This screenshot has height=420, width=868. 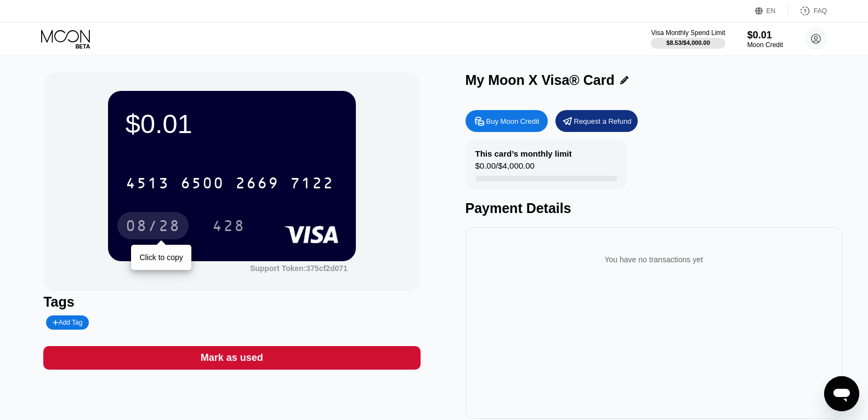 I want to click on div: Click to copy, so click(x=161, y=258).